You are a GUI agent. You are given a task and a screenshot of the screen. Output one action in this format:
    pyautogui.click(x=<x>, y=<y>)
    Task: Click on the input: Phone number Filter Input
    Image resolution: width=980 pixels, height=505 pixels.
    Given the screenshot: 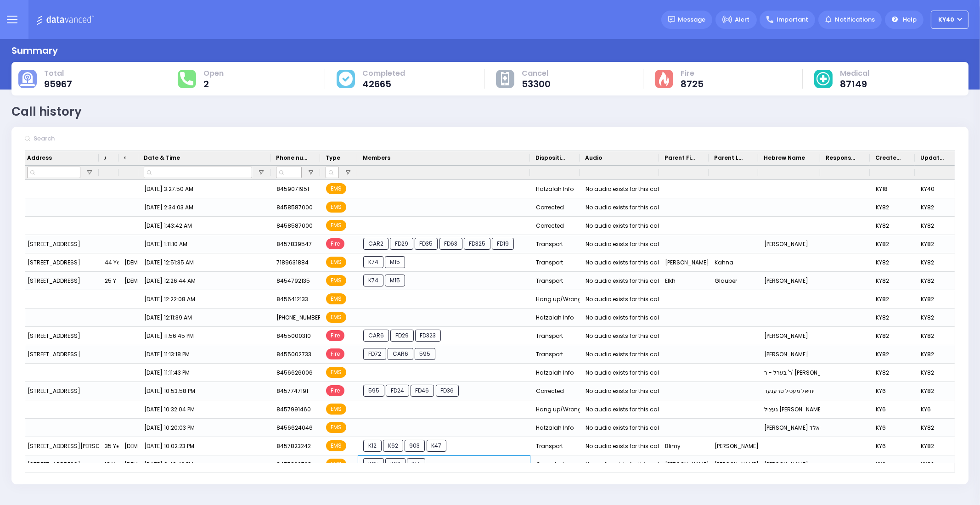 What is the action you would take?
    pyautogui.click(x=289, y=172)
    